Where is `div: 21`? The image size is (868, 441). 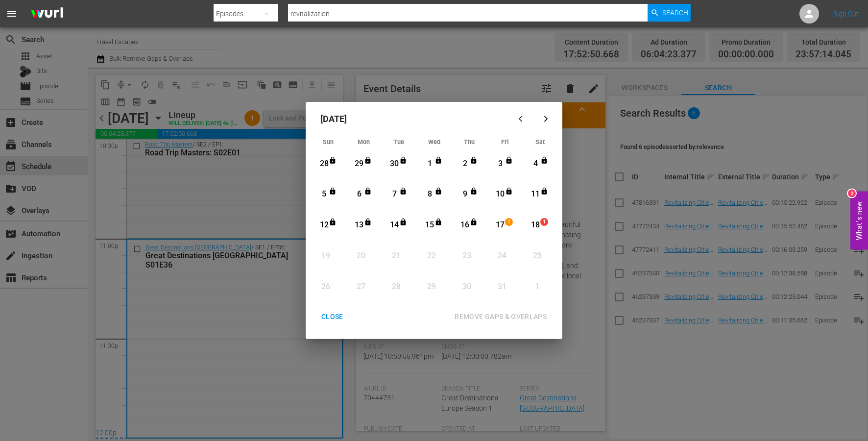
div: 21 is located at coordinates (396, 256).